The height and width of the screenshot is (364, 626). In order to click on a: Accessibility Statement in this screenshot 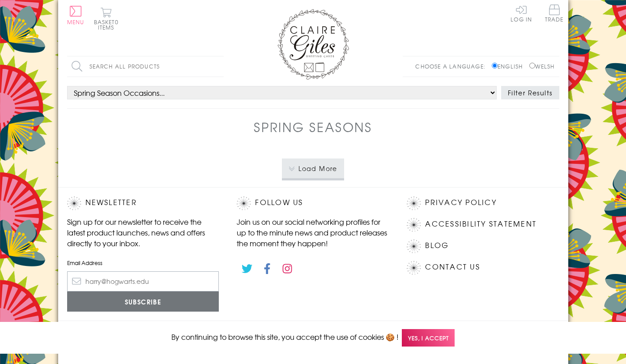, I will do `click(481, 224)`.